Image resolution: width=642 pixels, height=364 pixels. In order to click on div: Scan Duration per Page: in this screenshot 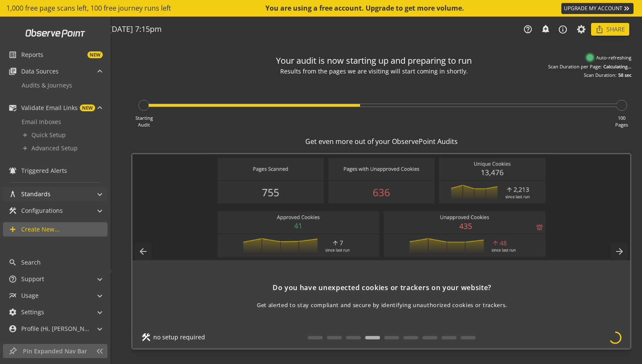, I will do `click(575, 67)`.